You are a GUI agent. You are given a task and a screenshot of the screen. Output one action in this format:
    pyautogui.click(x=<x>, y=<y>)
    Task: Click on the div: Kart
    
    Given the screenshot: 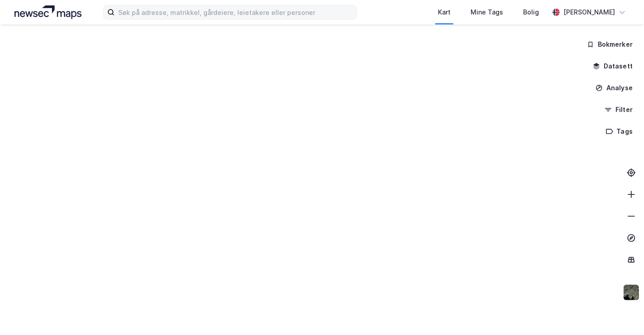 What is the action you would take?
    pyautogui.click(x=444, y=12)
    